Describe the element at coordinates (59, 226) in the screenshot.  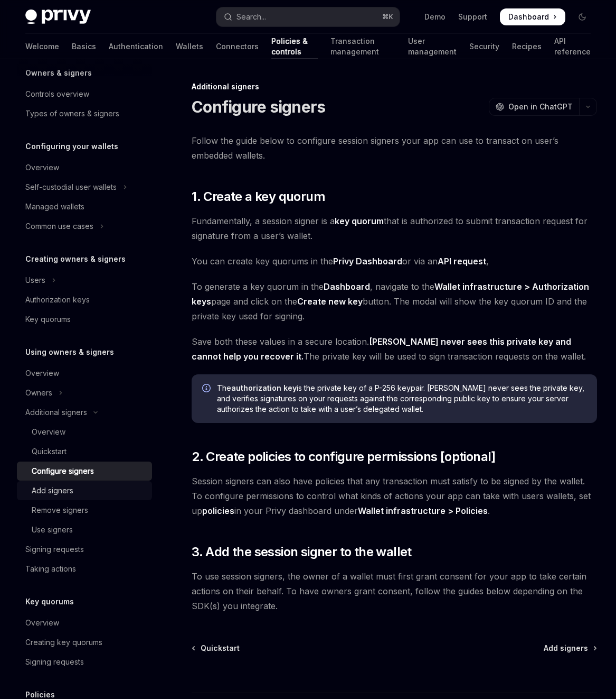
I see `div: Common use cases` at that location.